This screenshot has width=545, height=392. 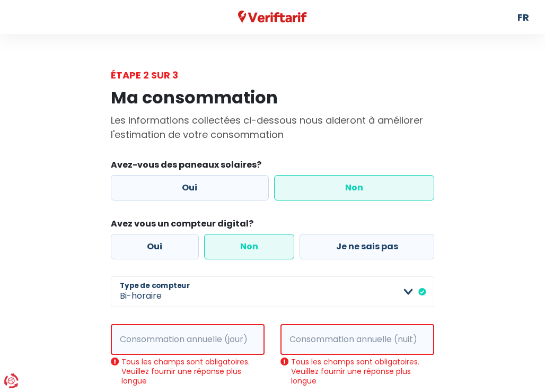 What do you see at coordinates (272, 17) in the screenshot?
I see `img: Veriftarif logo` at bounding box center [272, 17].